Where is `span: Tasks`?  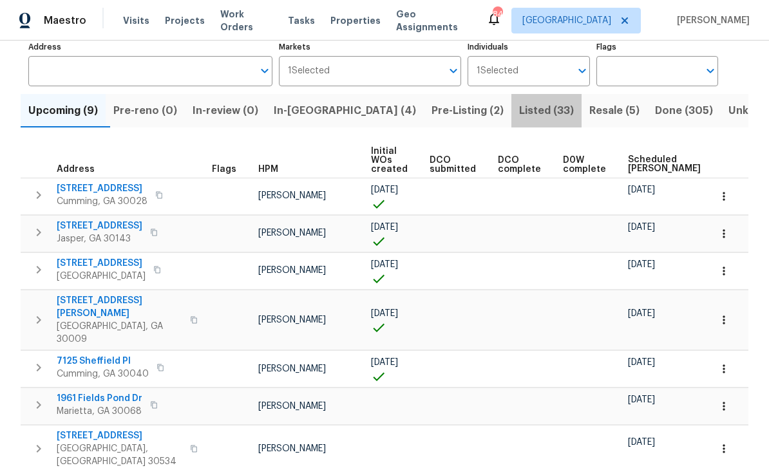 span: Tasks is located at coordinates (301, 21).